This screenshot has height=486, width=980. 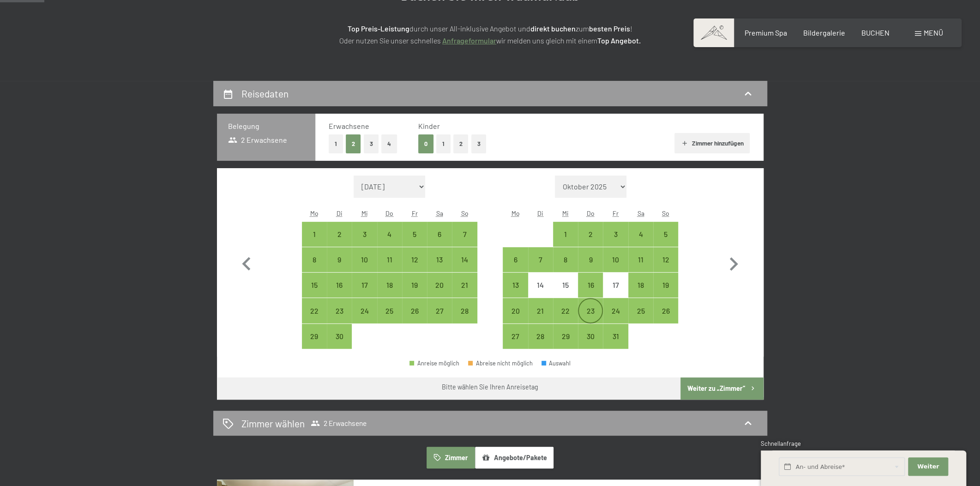 What do you see at coordinates (389, 285) in the screenshot?
I see `div: Thu Sep 18 2025` at bounding box center [389, 285].